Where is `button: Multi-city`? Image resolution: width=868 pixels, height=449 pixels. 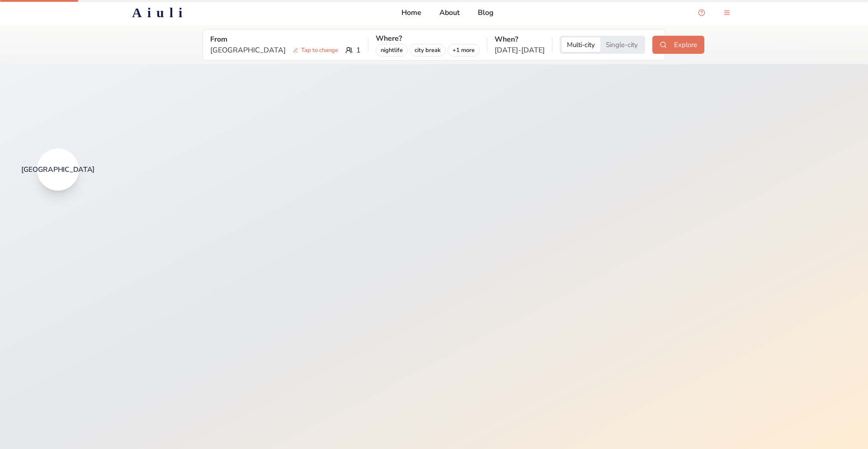
button: Multi-city is located at coordinates (581, 45).